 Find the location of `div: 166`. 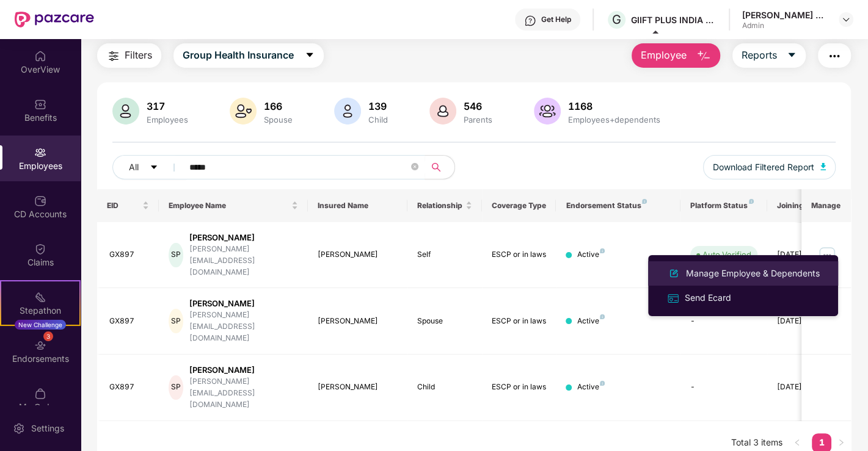

div: 166 is located at coordinates (277, 106).